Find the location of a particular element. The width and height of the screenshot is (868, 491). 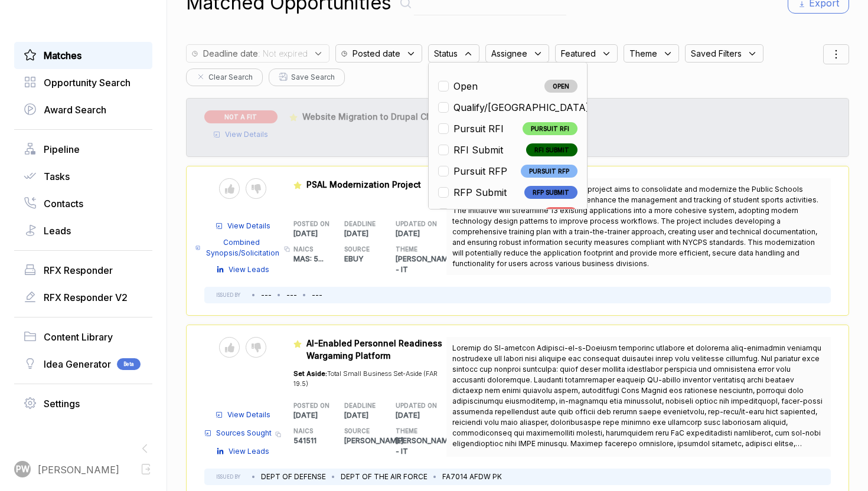

span: Theme is located at coordinates (643, 53).